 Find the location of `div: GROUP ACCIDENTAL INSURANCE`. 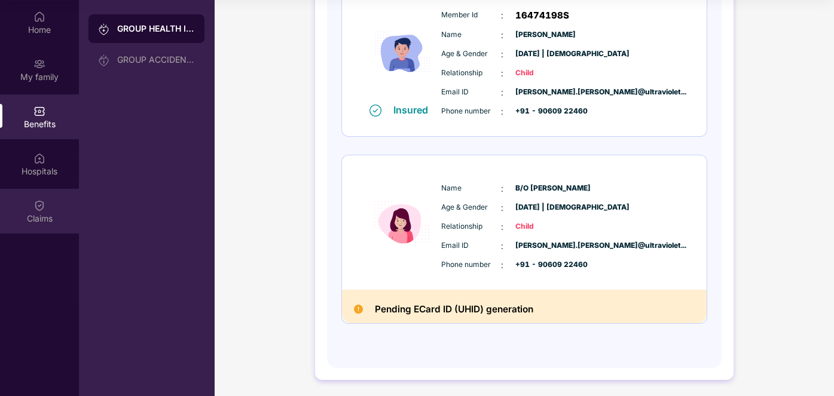

div: GROUP ACCIDENTAL INSURANCE is located at coordinates (156, 60).